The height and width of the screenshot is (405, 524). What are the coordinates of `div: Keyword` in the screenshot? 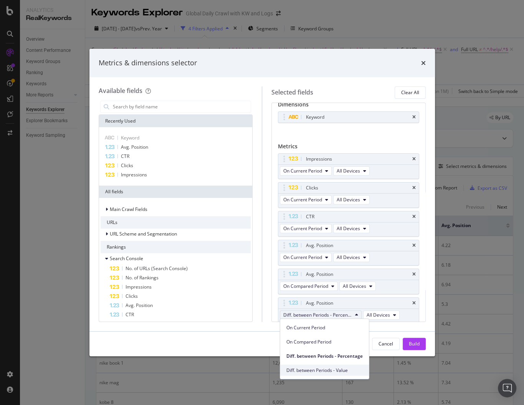 It's located at (315, 117).